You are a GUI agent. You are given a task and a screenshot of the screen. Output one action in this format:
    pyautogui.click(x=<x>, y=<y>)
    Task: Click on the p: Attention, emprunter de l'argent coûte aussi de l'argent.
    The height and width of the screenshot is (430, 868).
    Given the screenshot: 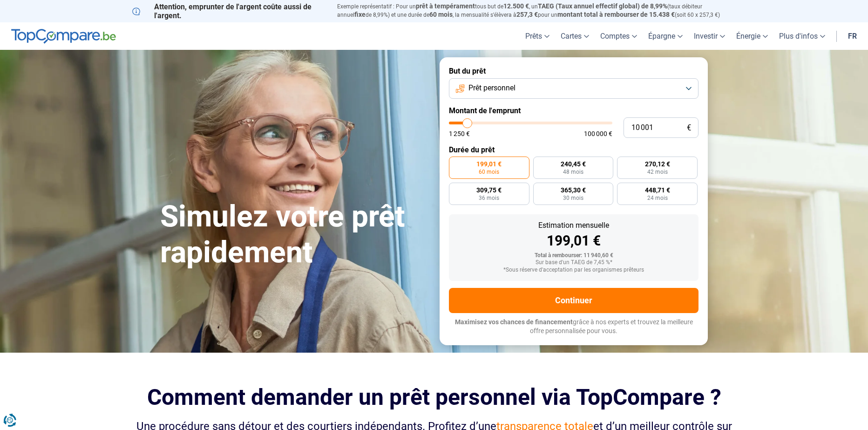 What is the action you would take?
    pyautogui.click(x=229, y=11)
    